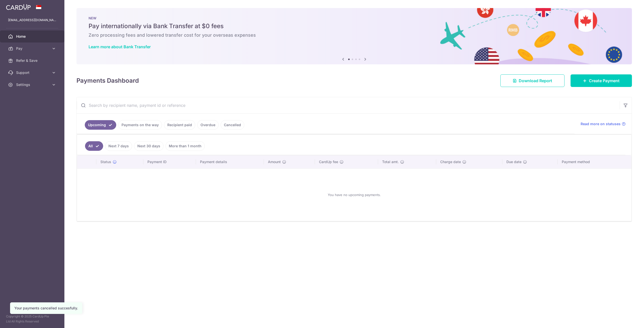 This screenshot has width=644, height=328. I want to click on a: Read more on statuses, so click(603, 124).